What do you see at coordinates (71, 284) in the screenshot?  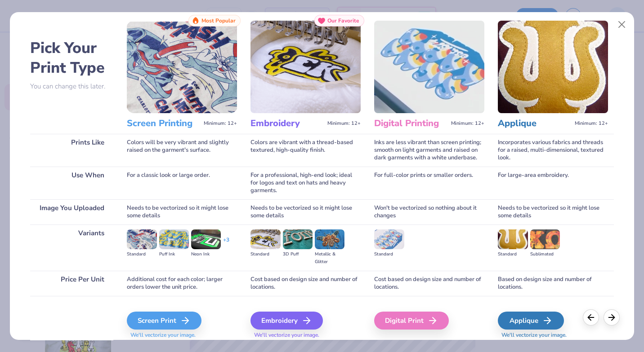 I see `div: Price Per Unit` at bounding box center [71, 284].